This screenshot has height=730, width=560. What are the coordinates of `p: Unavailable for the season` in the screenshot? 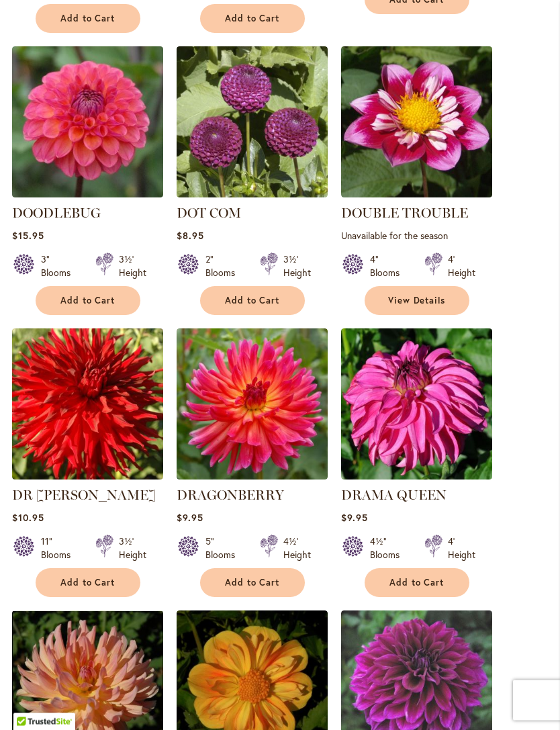 It's located at (416, 236).